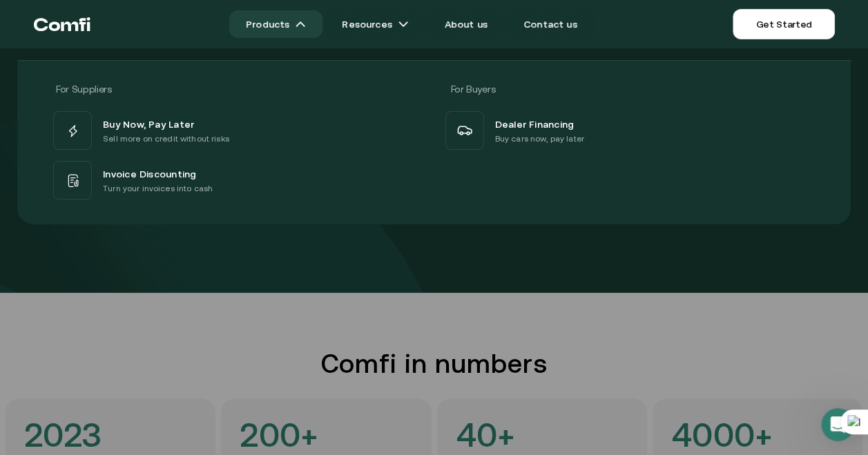 The image size is (868, 455). I want to click on a: Dealer FinancingBuy cars now, pay later, so click(630, 130).